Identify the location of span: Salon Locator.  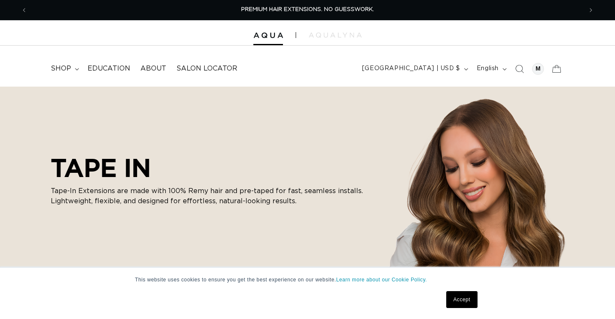
(207, 69).